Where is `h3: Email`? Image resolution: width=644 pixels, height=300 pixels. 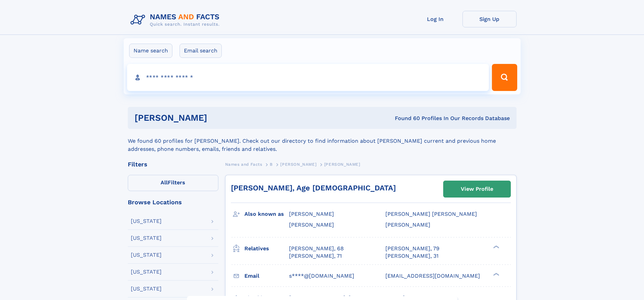
h3: Email is located at coordinates (267, 276).